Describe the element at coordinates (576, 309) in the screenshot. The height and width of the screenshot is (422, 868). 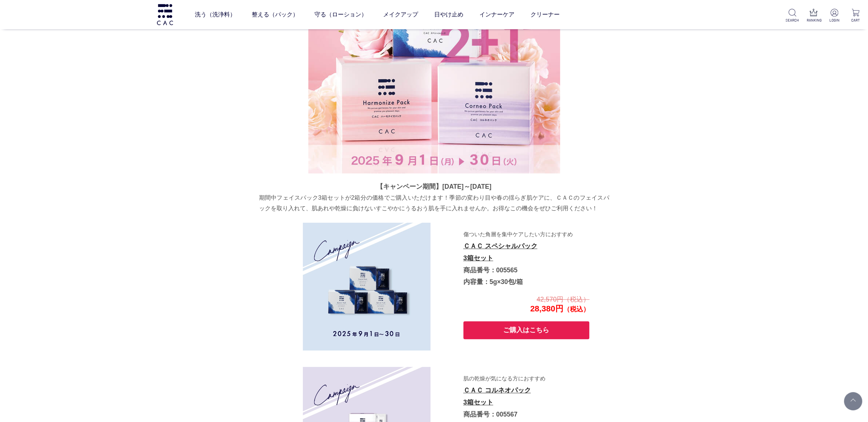
I see `span: （税込）` at that location.